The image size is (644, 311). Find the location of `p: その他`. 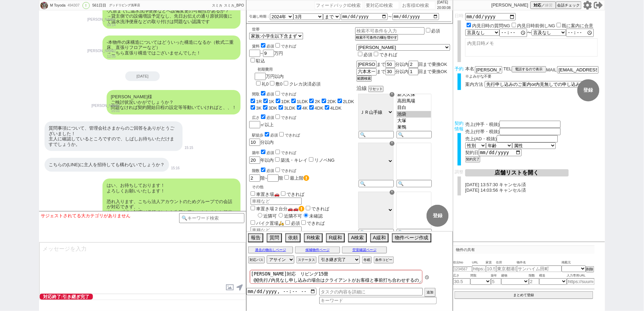

p: その他 is located at coordinates (303, 187).